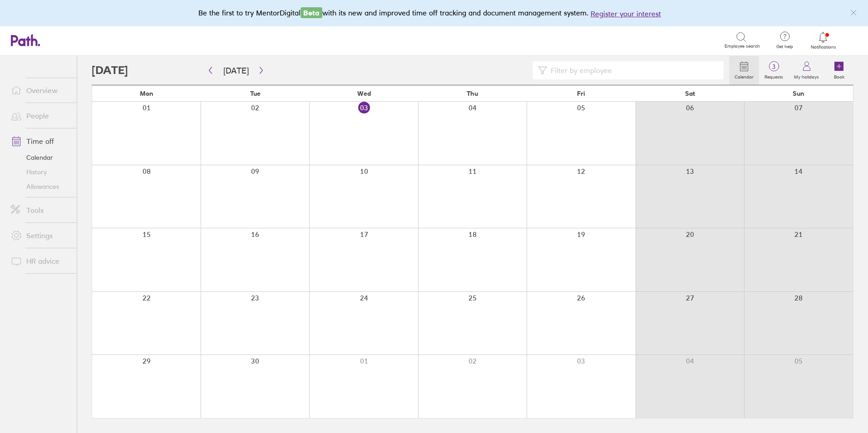 This screenshot has height=433, width=868. Describe the element at coordinates (434, 13) in the screenshot. I see `div: Be the first to try MentorDigital with its new and improved time off tracking and document manage...` at that location.